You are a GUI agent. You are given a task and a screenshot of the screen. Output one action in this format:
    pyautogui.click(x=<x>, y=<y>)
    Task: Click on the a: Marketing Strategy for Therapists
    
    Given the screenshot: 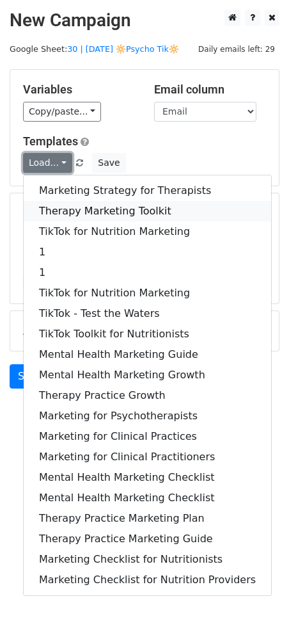 What is the action you would take?
    pyautogui.click(x=147, y=190)
    